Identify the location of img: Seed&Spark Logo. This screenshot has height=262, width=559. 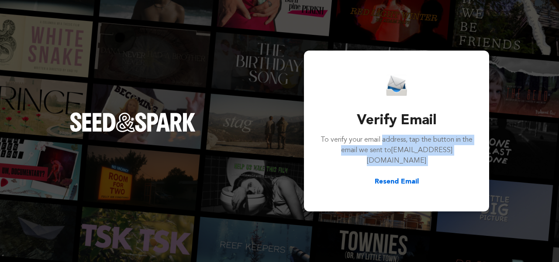
(133, 122).